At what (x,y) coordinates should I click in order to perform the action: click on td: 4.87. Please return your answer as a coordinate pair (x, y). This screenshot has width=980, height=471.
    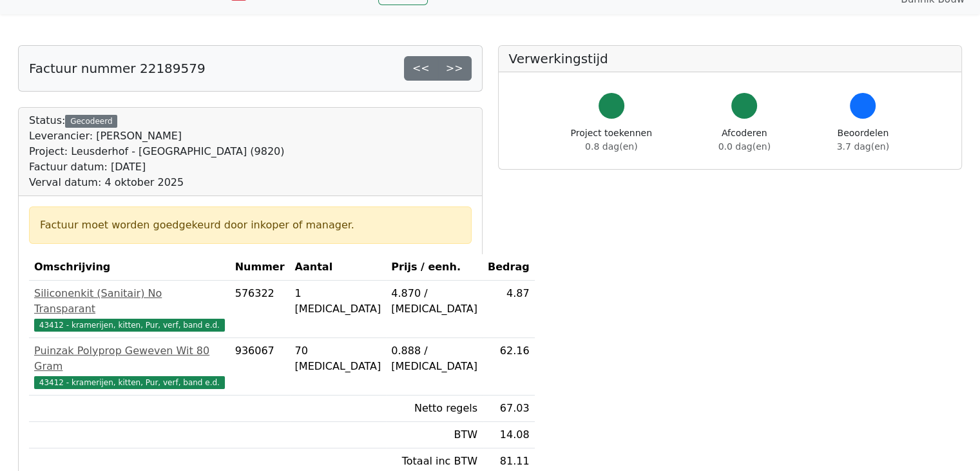
    Looking at the image, I should click on (509, 309).